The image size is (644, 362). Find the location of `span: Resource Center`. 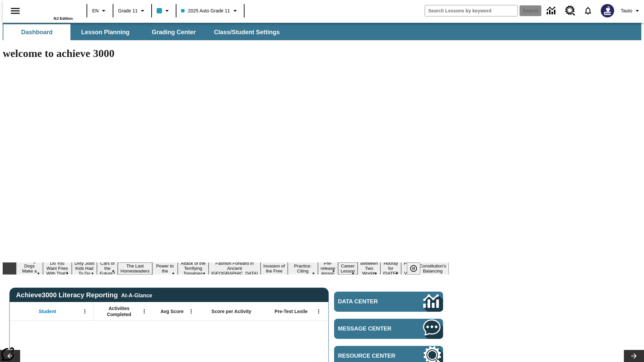

span: Resource Center is located at coordinates (371, 356).